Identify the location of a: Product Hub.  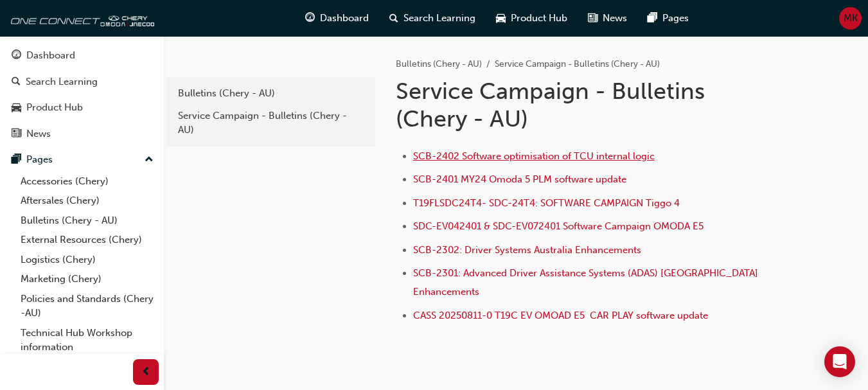
(82, 108).